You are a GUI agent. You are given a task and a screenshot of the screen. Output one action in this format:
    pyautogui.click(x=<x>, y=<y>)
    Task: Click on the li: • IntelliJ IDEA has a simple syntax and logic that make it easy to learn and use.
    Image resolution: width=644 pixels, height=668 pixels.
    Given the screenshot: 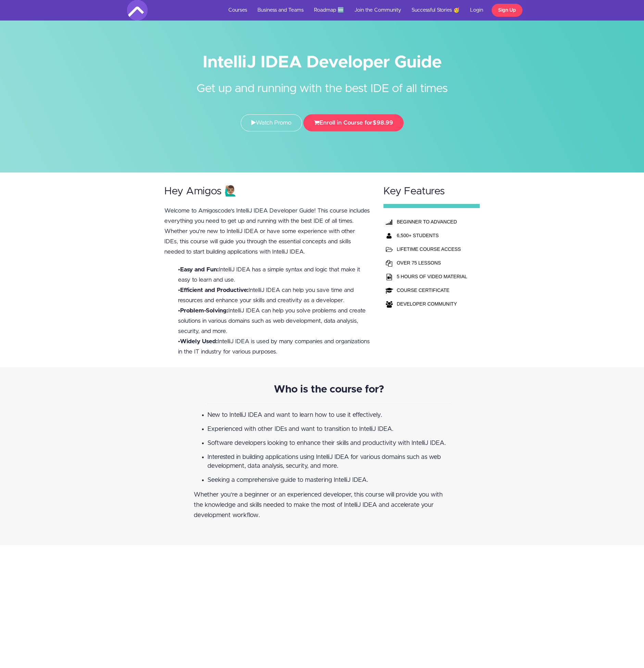 What is the action you would take?
    pyautogui.click(x=274, y=275)
    